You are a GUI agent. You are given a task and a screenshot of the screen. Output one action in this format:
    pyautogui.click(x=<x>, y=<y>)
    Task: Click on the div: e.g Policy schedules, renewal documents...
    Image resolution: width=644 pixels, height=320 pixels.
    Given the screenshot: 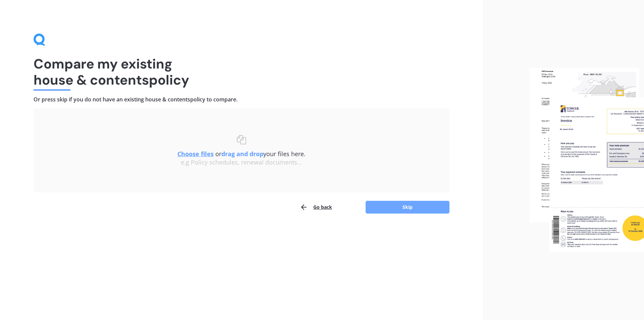 What is the action you would take?
    pyautogui.click(x=242, y=163)
    